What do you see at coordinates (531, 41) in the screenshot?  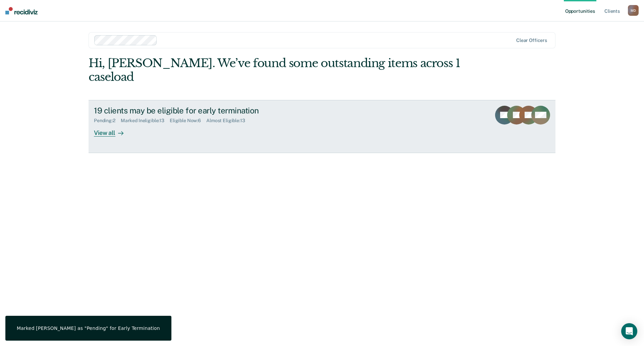 I see `div: Clear officers` at bounding box center [531, 41].